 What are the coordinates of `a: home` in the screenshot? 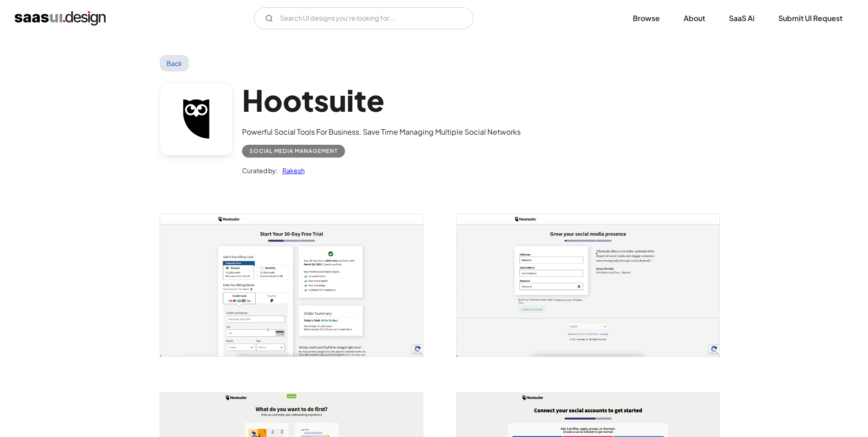 It's located at (60, 18).